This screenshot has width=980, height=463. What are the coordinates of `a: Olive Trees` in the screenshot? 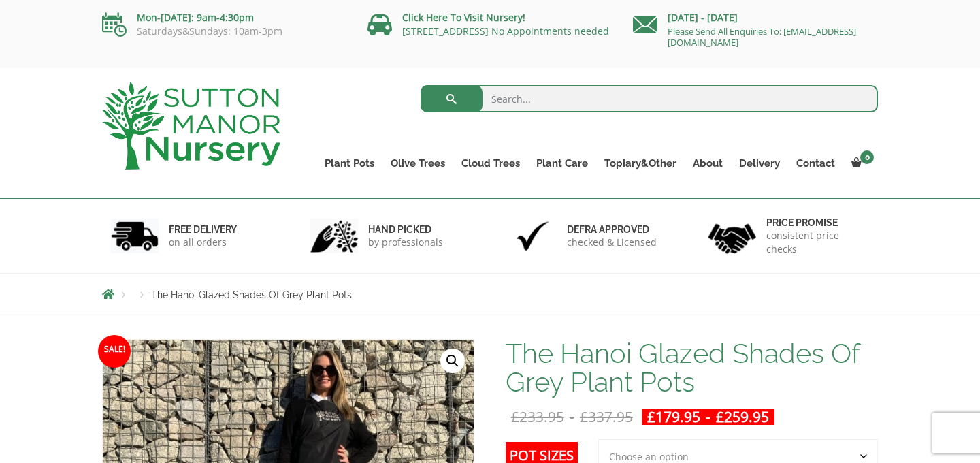 It's located at (418, 163).